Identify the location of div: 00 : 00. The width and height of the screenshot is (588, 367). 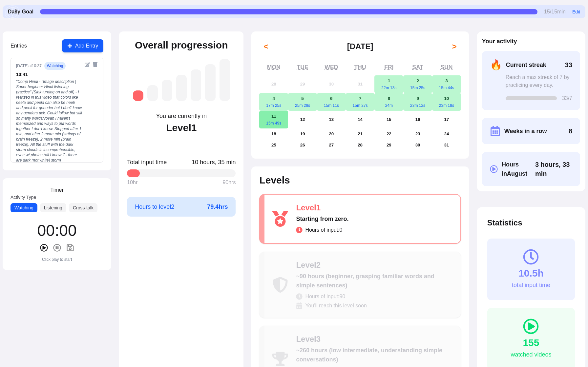
(57, 231).